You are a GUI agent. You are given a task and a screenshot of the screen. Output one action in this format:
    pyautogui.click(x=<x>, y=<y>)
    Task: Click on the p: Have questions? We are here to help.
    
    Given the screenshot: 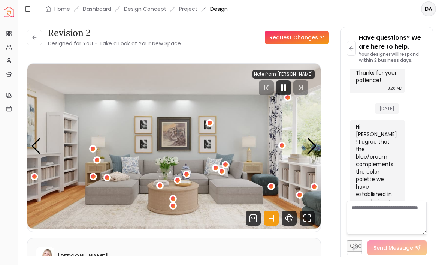 What is the action you would take?
    pyautogui.click(x=392, y=42)
    